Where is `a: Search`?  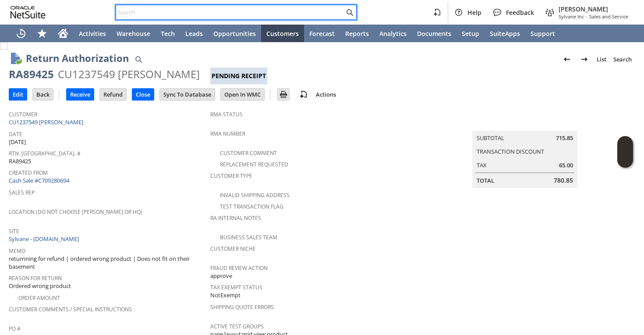 a: Search is located at coordinates (623, 59).